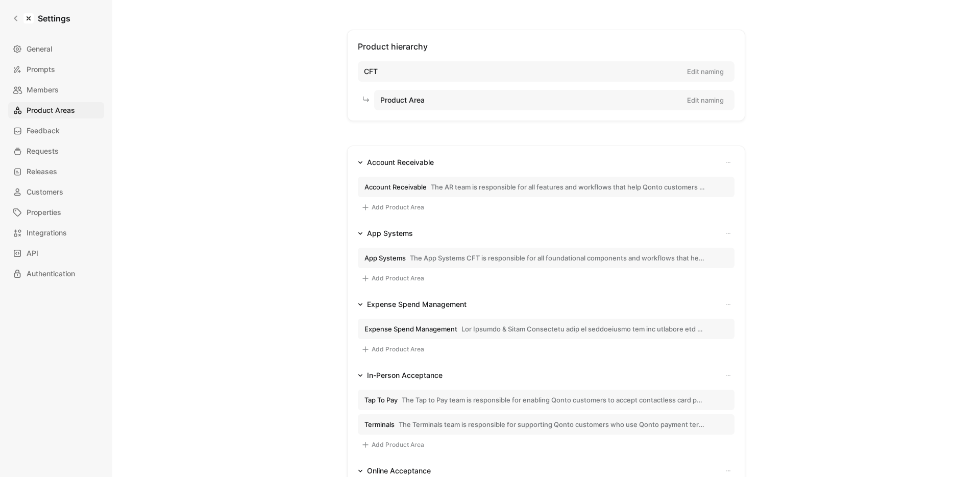 Image resolution: width=980 pixels, height=477 pixels. Describe the element at coordinates (546, 258) in the screenshot. I see `button: App SystemsThe App Systems CFT is responsible for all foundational components and workflows that ...` at that location.